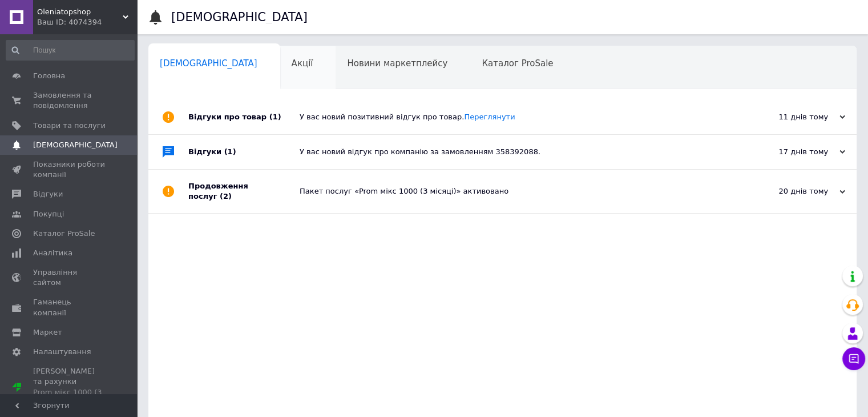 Image resolution: width=868 pixels, height=417 pixels. What do you see at coordinates (243, 192) in the screenshot?
I see `div: Продовження послуг` at bounding box center [243, 192].